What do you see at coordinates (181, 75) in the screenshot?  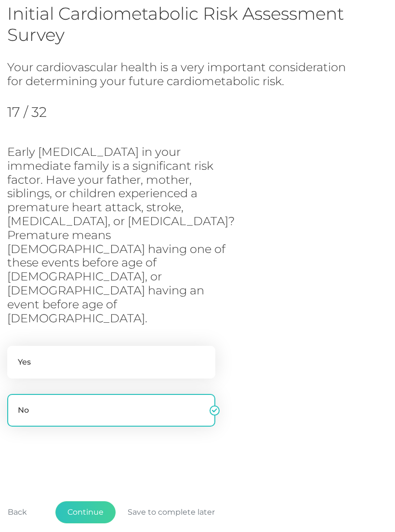 I see `h3: Your cardiovascular health is a very important consideration for determining your future cardiome...` at bounding box center [181, 75].